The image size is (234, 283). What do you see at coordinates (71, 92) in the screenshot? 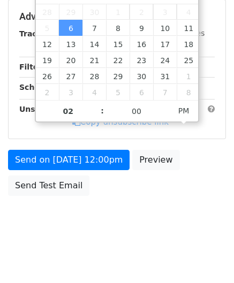
I see `span: November 3, 2025` at bounding box center [71, 92].